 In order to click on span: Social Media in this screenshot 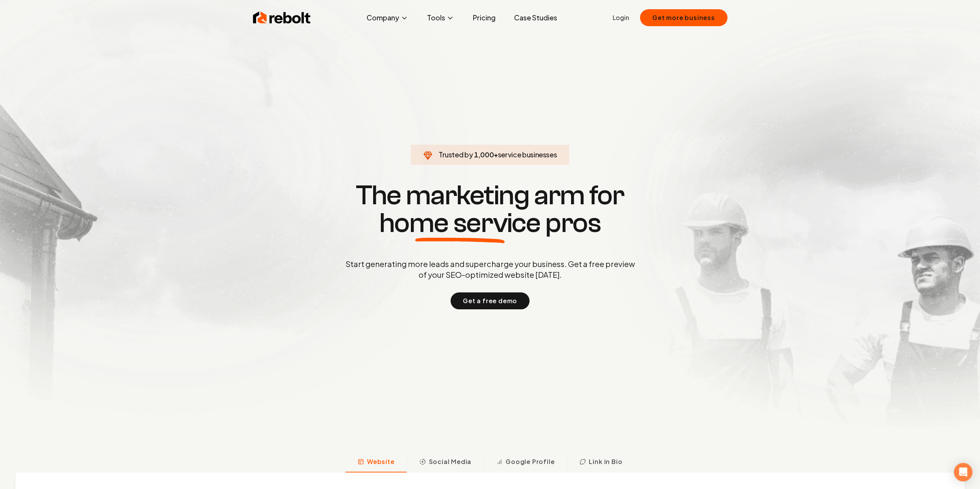, I will do `click(450, 462)`.